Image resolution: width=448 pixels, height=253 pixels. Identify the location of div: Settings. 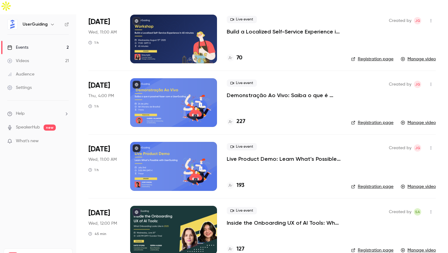
(19, 88).